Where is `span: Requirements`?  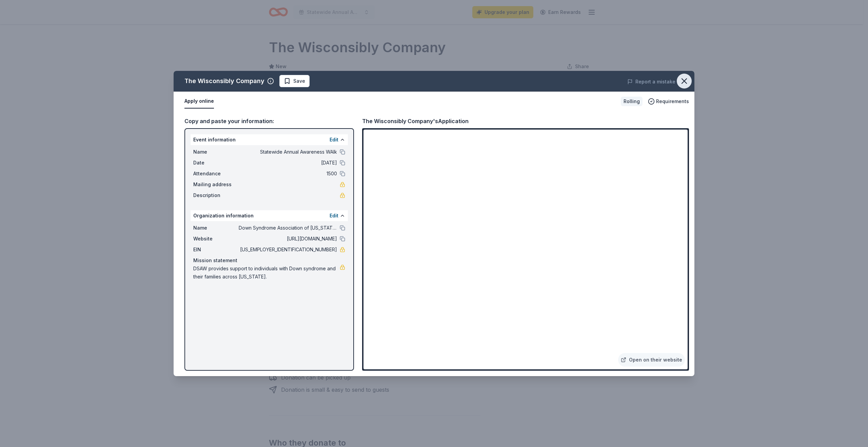
span: Requirements is located at coordinates (672, 101).